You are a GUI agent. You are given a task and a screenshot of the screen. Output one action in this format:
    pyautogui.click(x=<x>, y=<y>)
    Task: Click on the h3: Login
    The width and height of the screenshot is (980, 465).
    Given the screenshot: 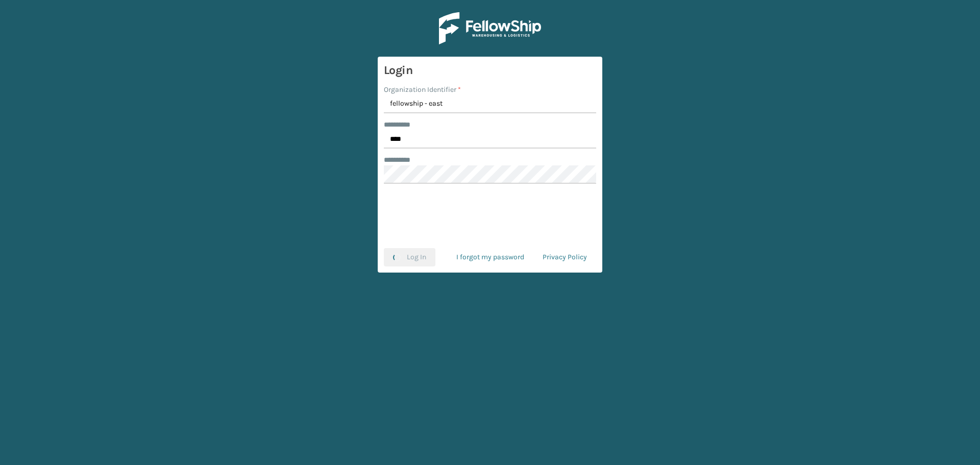 What is the action you would take?
    pyautogui.click(x=490, y=70)
    